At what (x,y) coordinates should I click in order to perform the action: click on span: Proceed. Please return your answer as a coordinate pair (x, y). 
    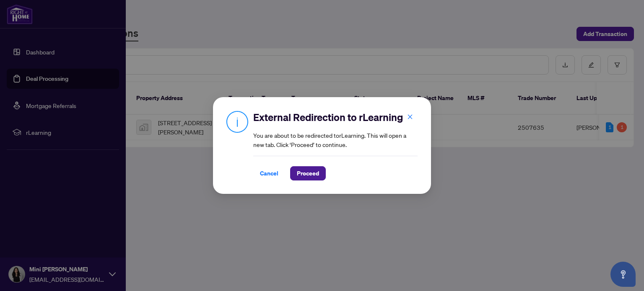
    Looking at the image, I should click on (308, 174).